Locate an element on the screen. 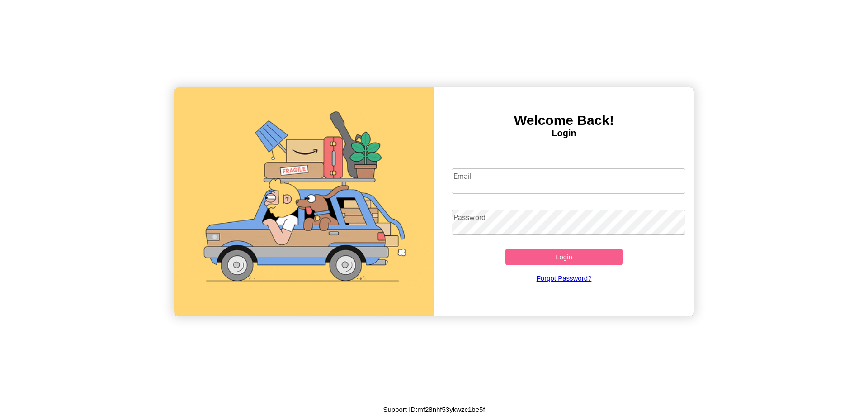  p: Support ID: mf28nhf53ykwzc1be5f is located at coordinates (434, 409).